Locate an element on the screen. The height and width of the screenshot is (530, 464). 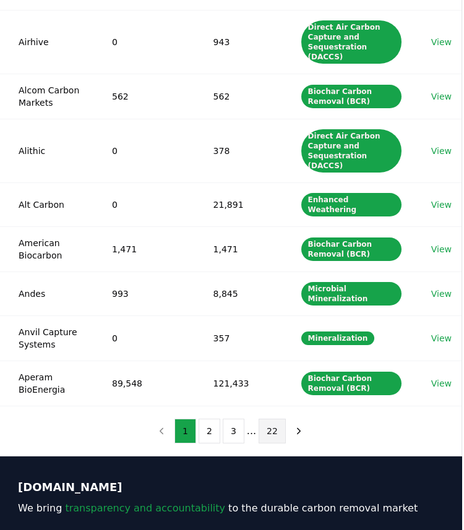
td: 993 is located at coordinates (143, 293).